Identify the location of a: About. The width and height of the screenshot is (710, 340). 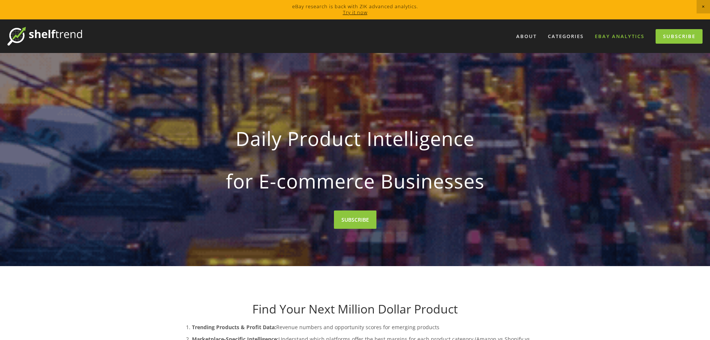
(526, 36).